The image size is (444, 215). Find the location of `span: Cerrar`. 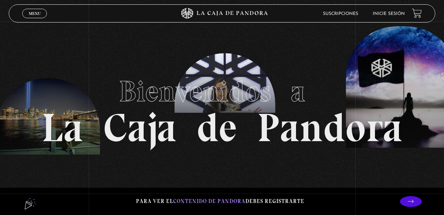

span: Cerrar is located at coordinates (35, 20).